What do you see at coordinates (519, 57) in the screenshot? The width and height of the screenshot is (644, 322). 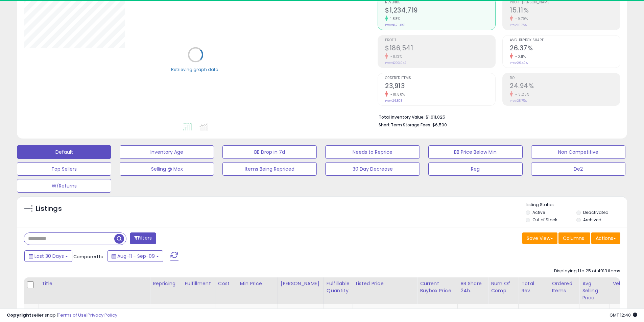 I see `small: -0.11%` at bounding box center [519, 57].